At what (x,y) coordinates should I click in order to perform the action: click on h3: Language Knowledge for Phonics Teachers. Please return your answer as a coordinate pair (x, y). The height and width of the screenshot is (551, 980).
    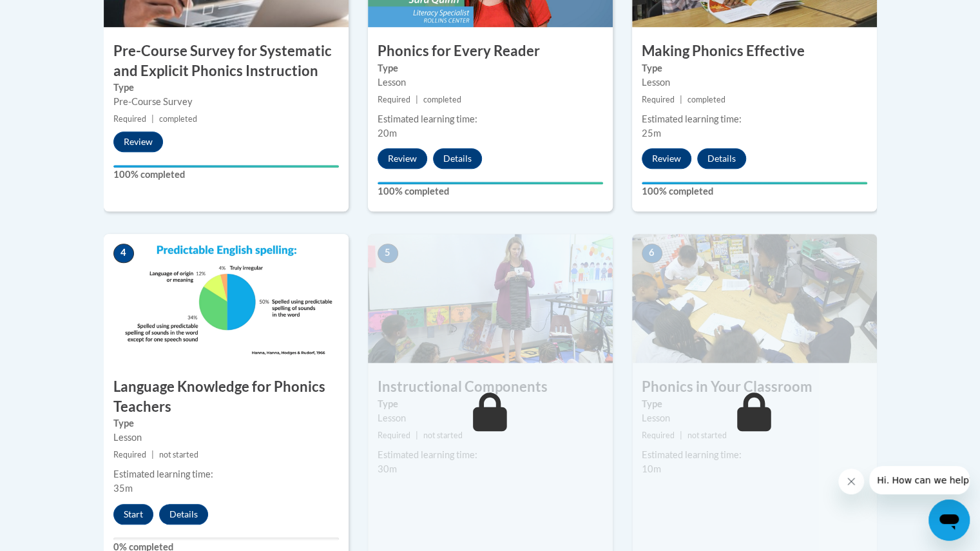
    Looking at the image, I should click on (226, 397).